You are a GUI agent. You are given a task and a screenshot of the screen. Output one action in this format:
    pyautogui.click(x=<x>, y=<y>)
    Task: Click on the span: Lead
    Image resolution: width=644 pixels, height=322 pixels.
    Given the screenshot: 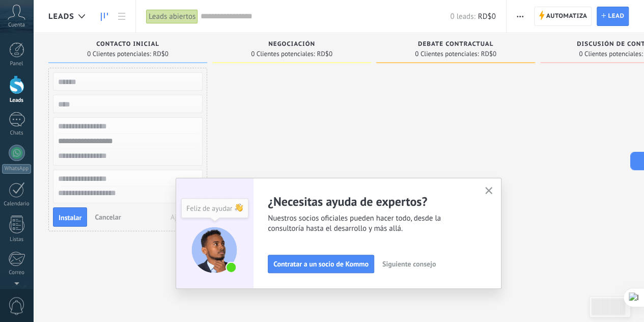 What is the action you would take?
    pyautogui.click(x=616, y=16)
    